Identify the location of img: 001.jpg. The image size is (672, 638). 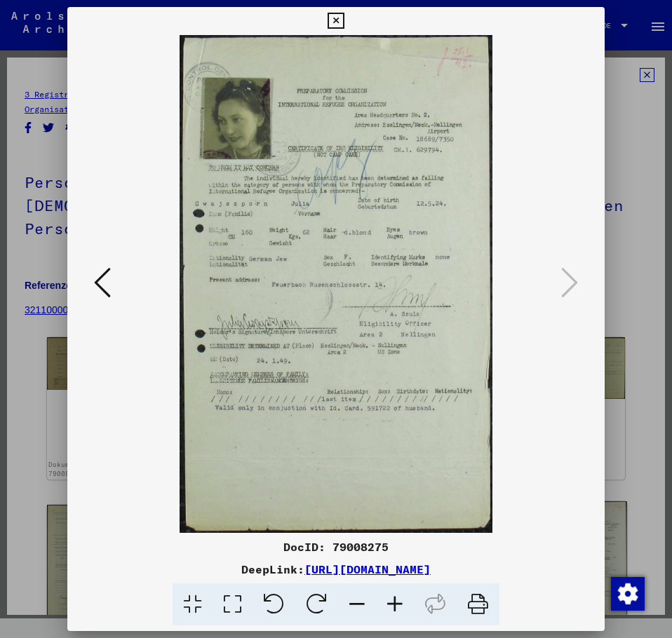
(336, 284).